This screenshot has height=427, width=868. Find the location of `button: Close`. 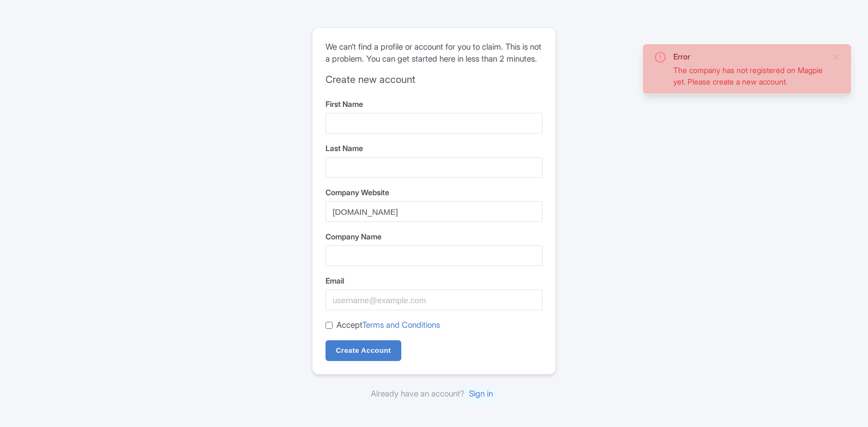

button: Close is located at coordinates (836, 57).